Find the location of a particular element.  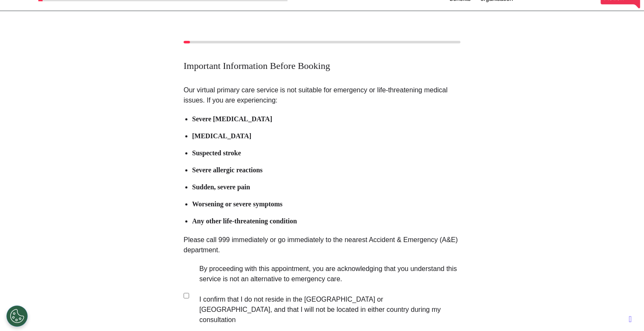

button: Open Preferences is located at coordinates (17, 316).